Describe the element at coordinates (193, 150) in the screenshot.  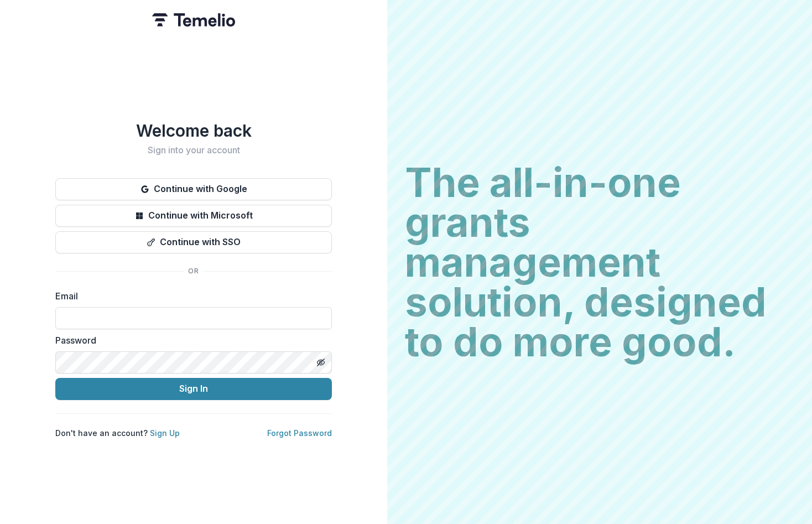
I see `h2: Sign into your account` at that location.